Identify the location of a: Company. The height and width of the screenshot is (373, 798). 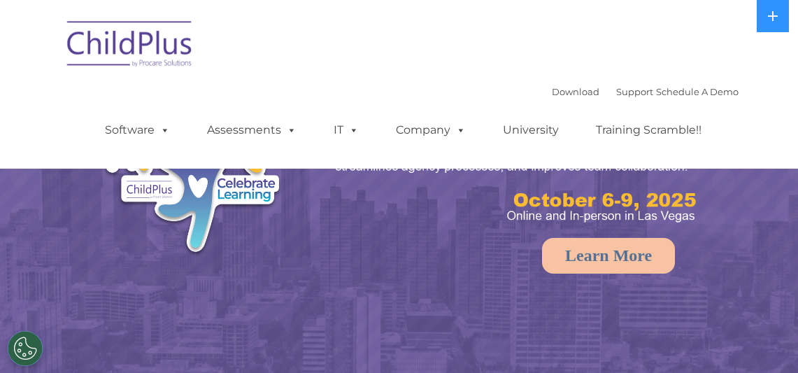
(431, 130).